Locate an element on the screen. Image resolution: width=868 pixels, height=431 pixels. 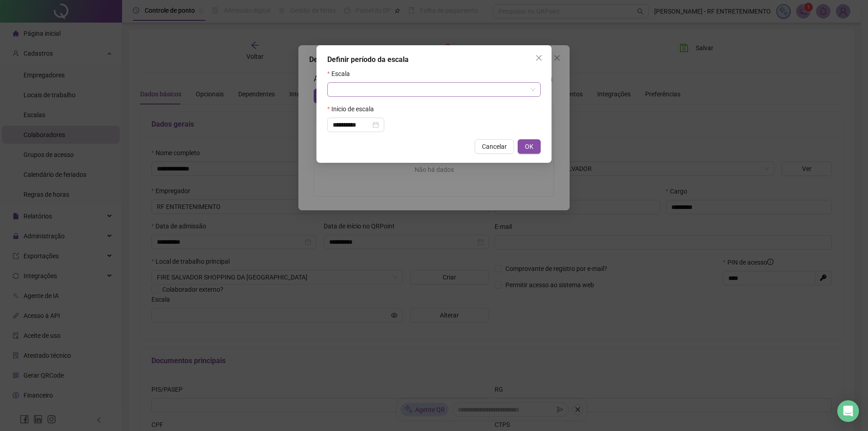
button: OK is located at coordinates (529, 147).